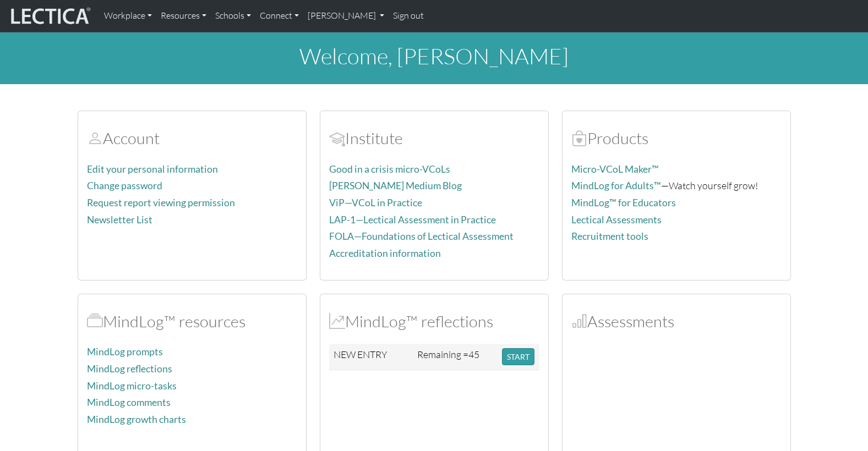 The image size is (868, 451). Describe the element at coordinates (120, 220) in the screenshot. I see `a: Newsletter List` at that location.